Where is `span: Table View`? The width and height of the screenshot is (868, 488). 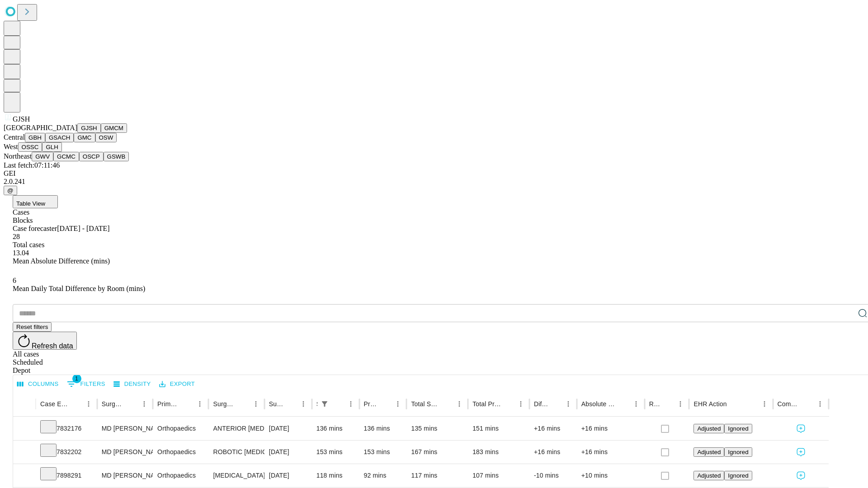 span: Table View is located at coordinates (31, 203).